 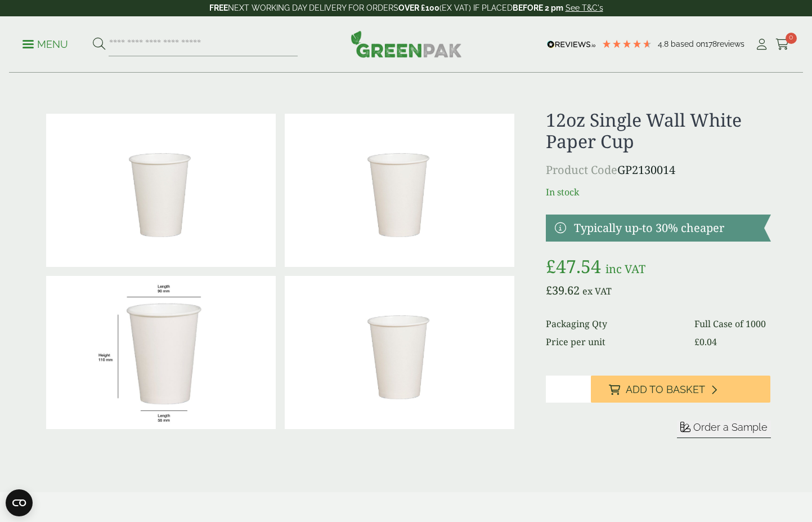 I want to click on span: reviews, so click(x=730, y=44).